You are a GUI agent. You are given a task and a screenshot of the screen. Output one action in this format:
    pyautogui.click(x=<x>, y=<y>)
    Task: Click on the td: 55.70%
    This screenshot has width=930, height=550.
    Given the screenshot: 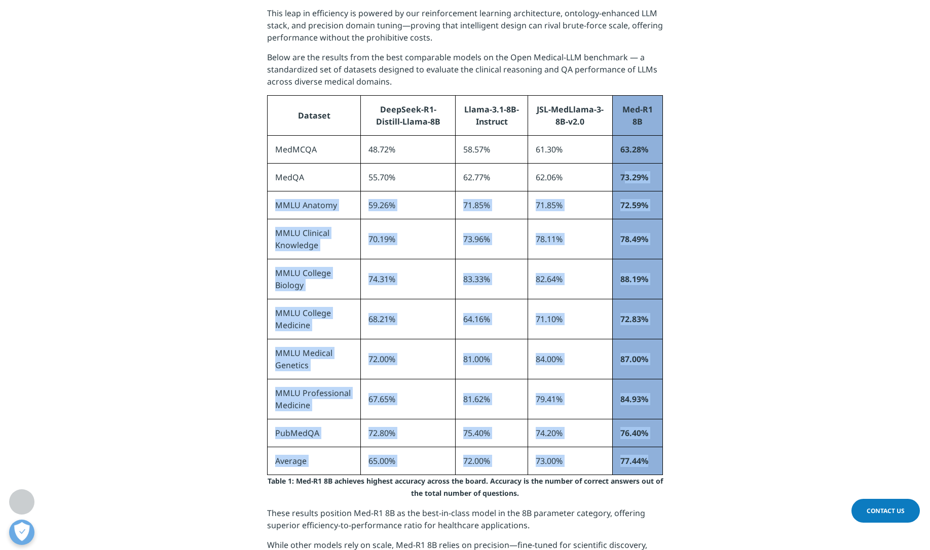 What is the action you would take?
    pyautogui.click(x=408, y=177)
    